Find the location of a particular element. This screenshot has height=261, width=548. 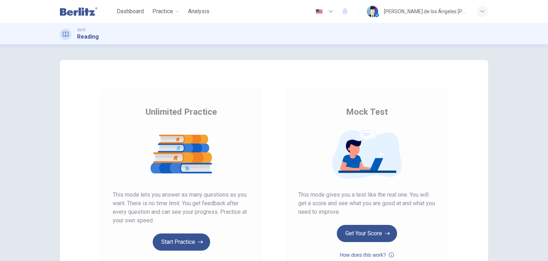

button: Practice is located at coordinates (166, 11).